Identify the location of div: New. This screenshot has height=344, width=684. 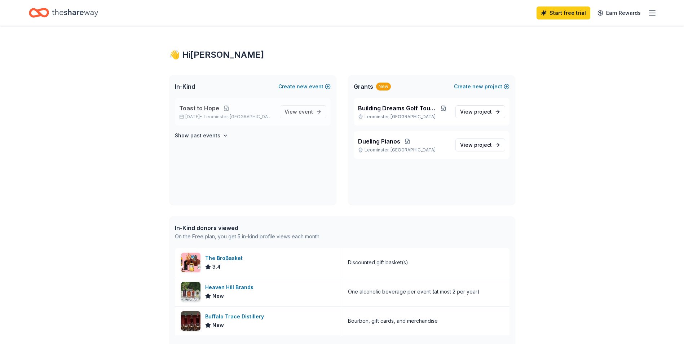
(383, 87).